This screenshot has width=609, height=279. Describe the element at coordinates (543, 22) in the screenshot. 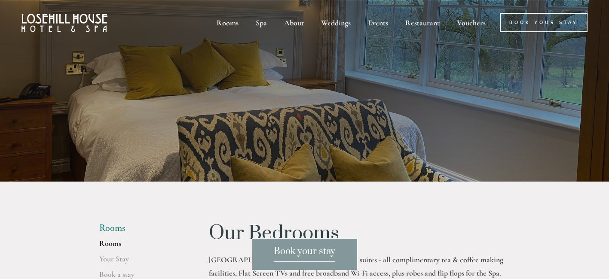

I see `a: Book Your Stay` at that location.